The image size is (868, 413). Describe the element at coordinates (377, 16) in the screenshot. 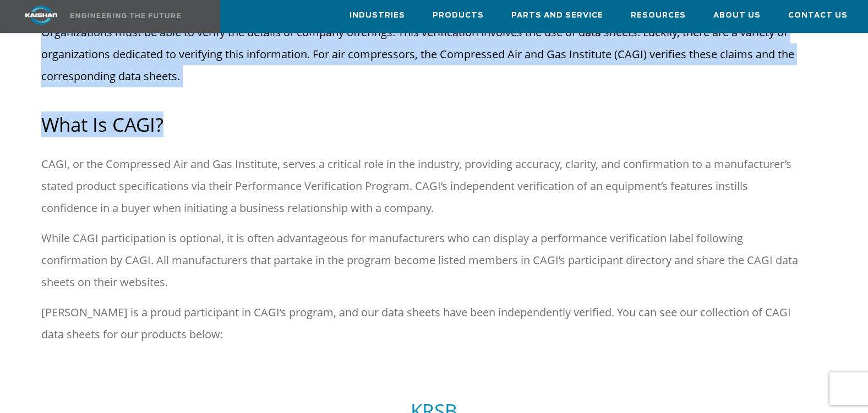

I see `span: Industries` at that location.